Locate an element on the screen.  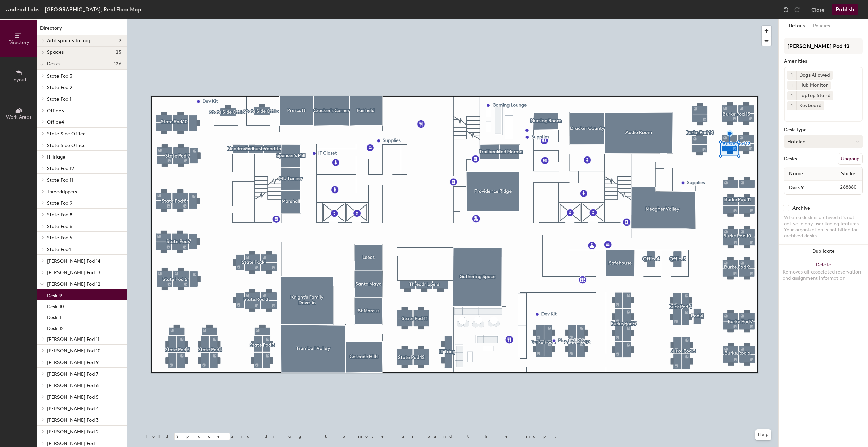
span: Threadrippers is located at coordinates (62, 191).